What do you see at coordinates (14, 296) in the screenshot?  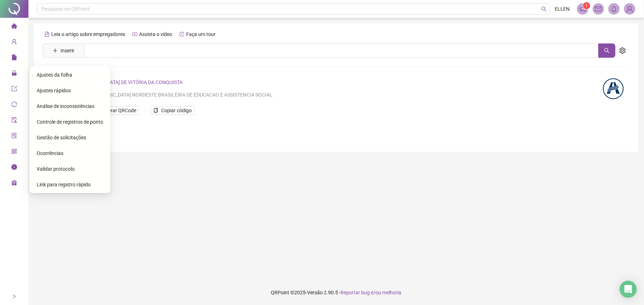 I see `span: right` at bounding box center [14, 296].